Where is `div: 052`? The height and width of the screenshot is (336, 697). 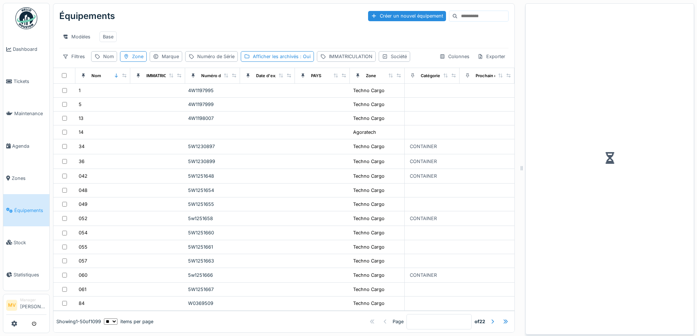
div: 052 is located at coordinates (83, 219).